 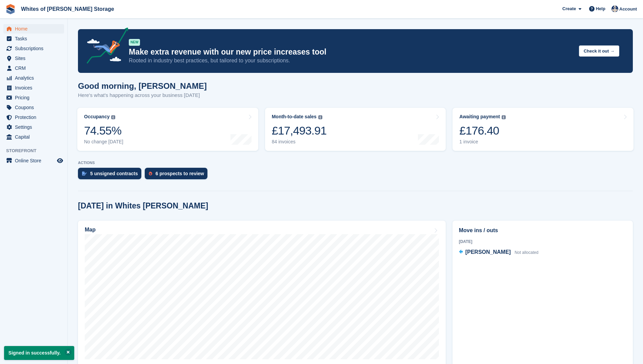 What do you see at coordinates (10, 9) in the screenshot?
I see `img: stora-icon-8386f47178a22dfd0bd8f6a31ec36ba5ce8667c1dd55bd0f319d3a0aa187defe.svg` at bounding box center [10, 9].